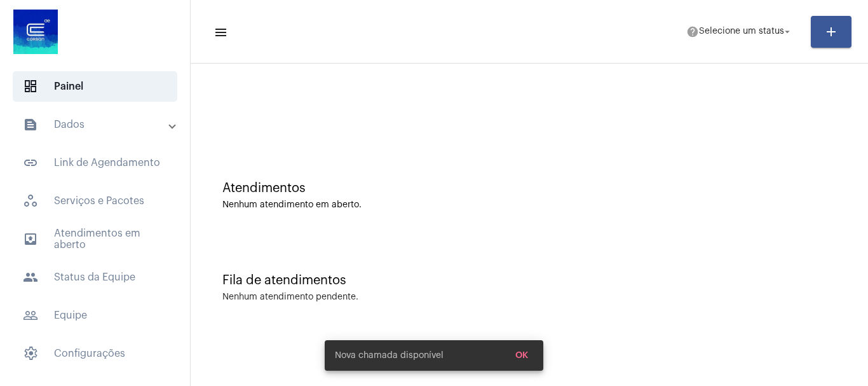 The width and height of the screenshot is (868, 386). Describe the element at coordinates (95, 277) in the screenshot. I see `span: Status da Equipe` at that location.